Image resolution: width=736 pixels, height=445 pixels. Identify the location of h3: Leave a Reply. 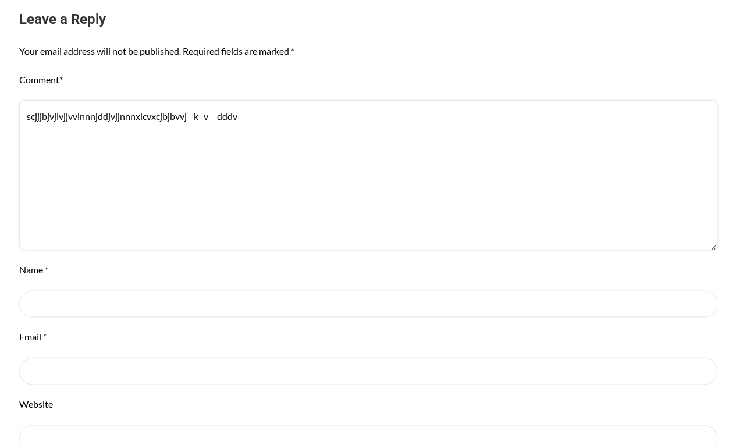
(368, 20).